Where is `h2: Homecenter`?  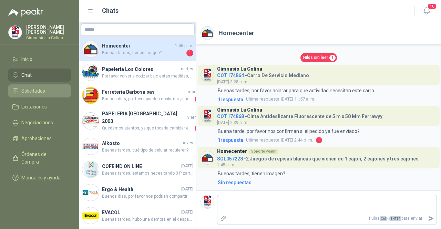 h2: Homecenter is located at coordinates (236, 33).